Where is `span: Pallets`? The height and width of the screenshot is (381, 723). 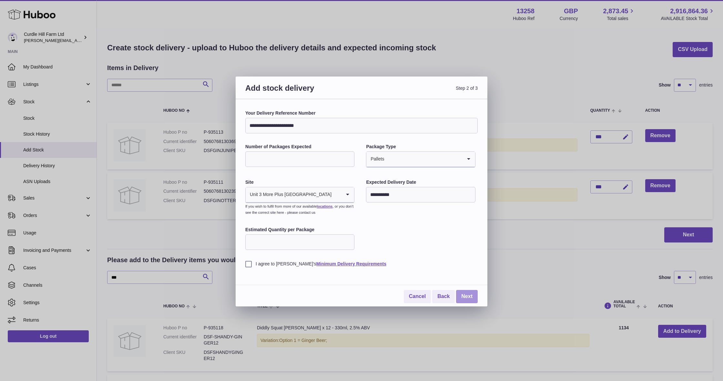 span: Pallets is located at coordinates (375, 159).